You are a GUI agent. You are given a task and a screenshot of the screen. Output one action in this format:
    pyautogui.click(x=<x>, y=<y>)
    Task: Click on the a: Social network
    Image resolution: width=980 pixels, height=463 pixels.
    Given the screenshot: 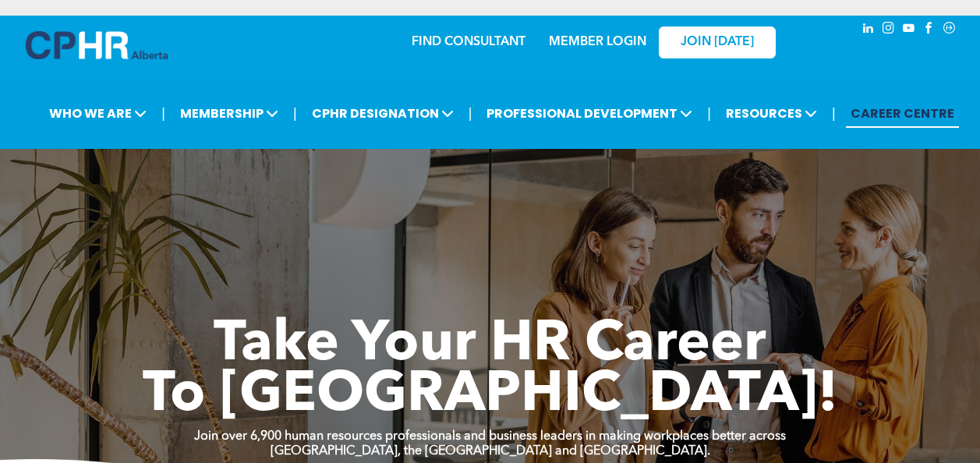 What is the action you would take?
    pyautogui.click(x=949, y=30)
    